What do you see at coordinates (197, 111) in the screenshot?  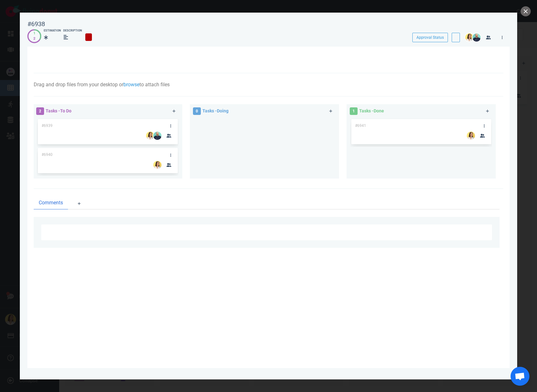 I see `span: 0` at bounding box center [197, 111].